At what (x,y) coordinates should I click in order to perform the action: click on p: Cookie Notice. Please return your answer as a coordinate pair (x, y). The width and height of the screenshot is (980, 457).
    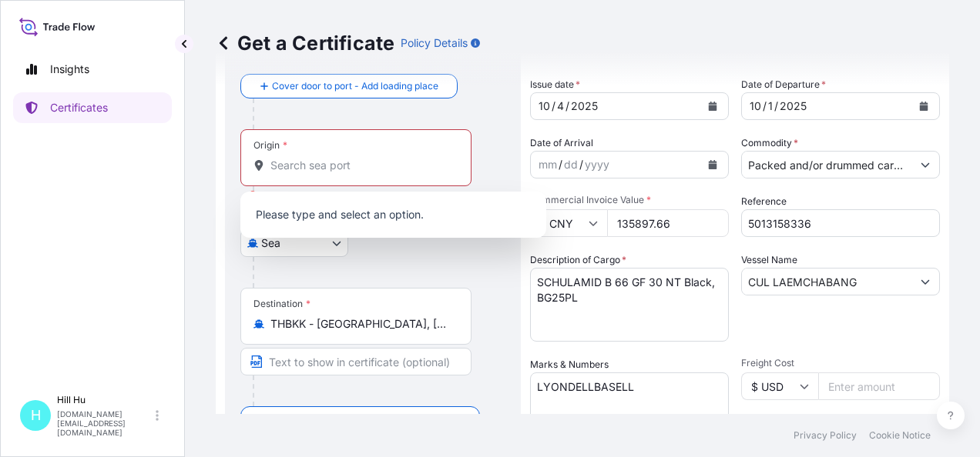
    Looking at the image, I should click on (900, 436).